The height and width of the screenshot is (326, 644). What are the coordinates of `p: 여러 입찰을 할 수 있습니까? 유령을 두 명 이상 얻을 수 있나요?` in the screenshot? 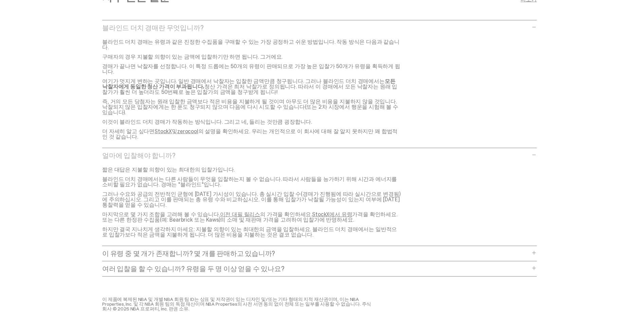 It's located at (316, 269).